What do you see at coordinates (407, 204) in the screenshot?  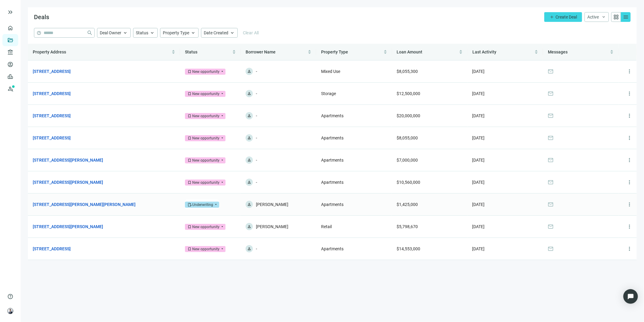 I see `span: $1,425,000` at bounding box center [407, 204].